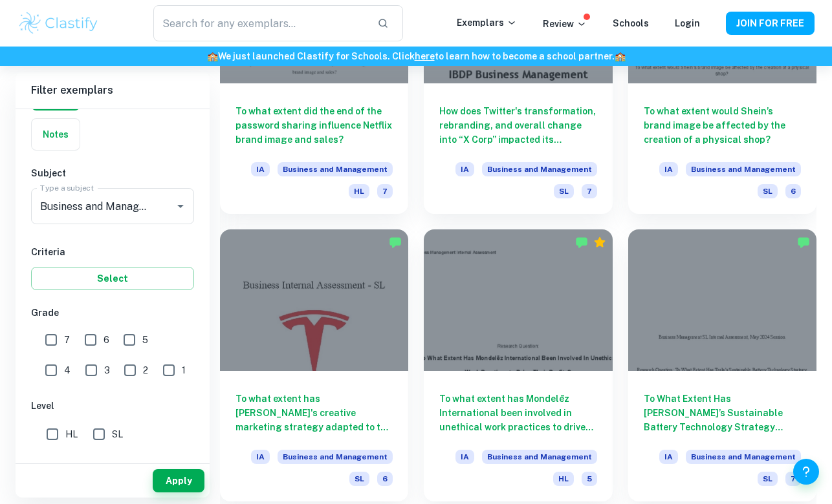  What do you see at coordinates (112, 174) in the screenshot?
I see `h6: Subject` at bounding box center [112, 174].